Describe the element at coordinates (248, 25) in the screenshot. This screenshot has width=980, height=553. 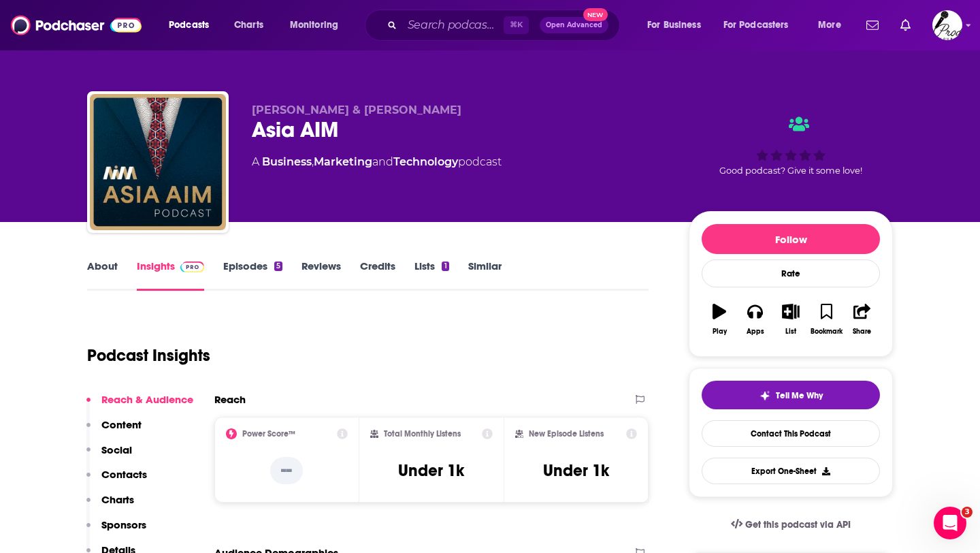
I see `span: Charts` at that location.